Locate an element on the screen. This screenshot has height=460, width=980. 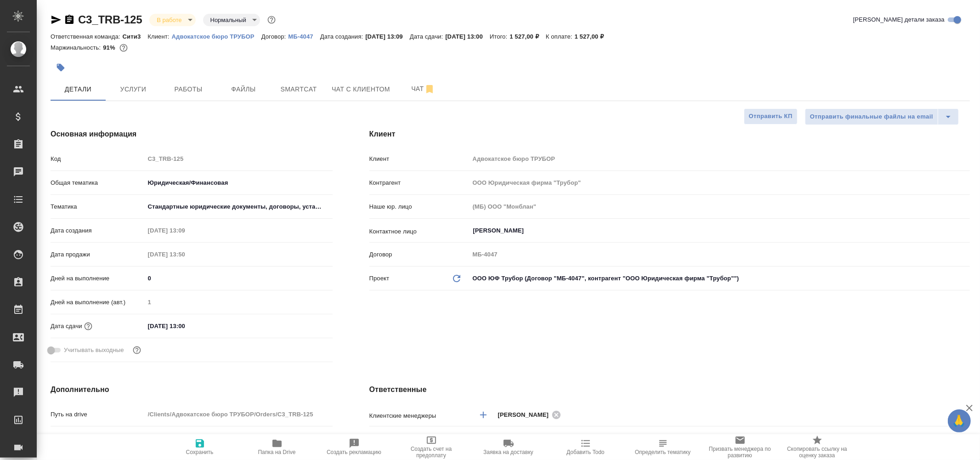
p: Общая тематика is located at coordinates (97, 183).